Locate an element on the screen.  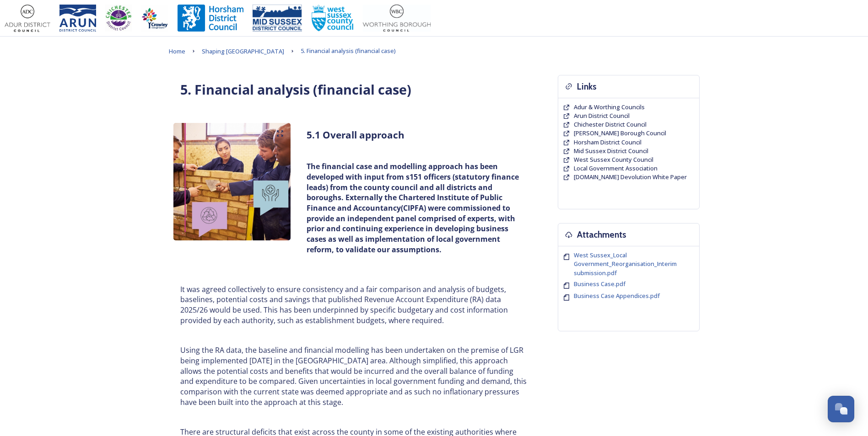
a: Home is located at coordinates (177, 51).